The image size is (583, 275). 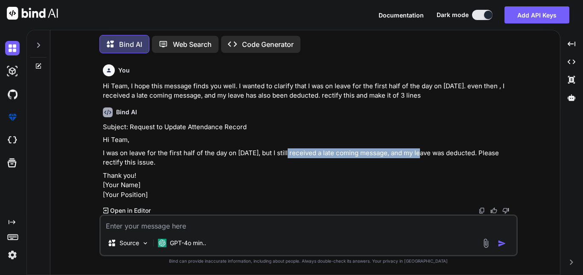 What do you see at coordinates (124, 70) in the screenshot?
I see `h6: You` at bounding box center [124, 70].